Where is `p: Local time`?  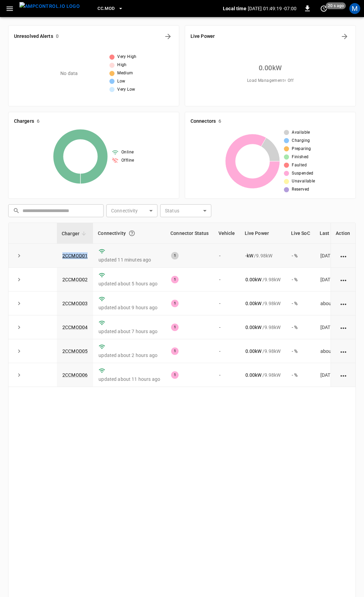 p: Local time is located at coordinates (235, 9).